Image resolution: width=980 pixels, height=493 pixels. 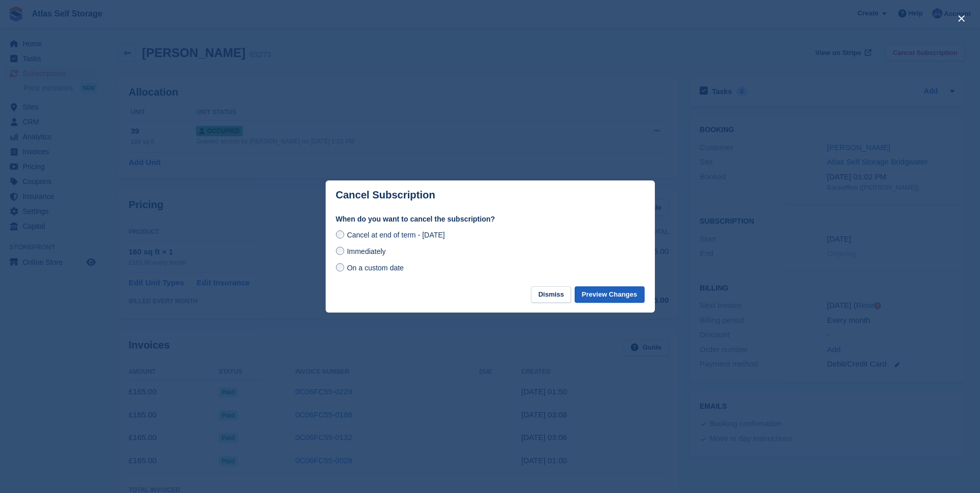 What do you see at coordinates (961, 19) in the screenshot?
I see `button: close` at bounding box center [961, 19].